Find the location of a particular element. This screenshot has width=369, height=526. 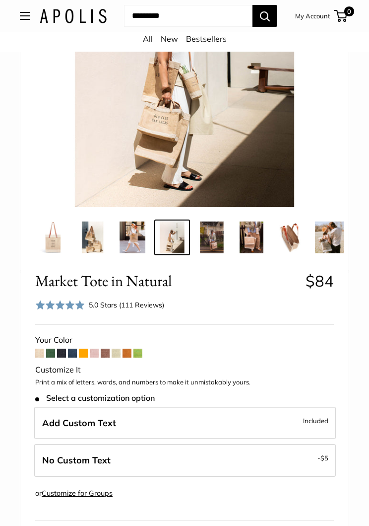

img: description_The Original Market bag in its 4 native styles is located at coordinates (93, 237).